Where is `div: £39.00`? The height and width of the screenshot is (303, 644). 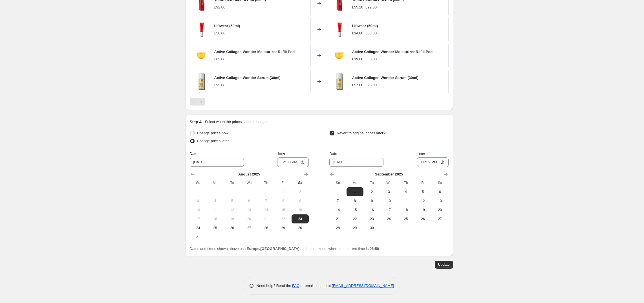 div: £39.00 is located at coordinates (358, 59).